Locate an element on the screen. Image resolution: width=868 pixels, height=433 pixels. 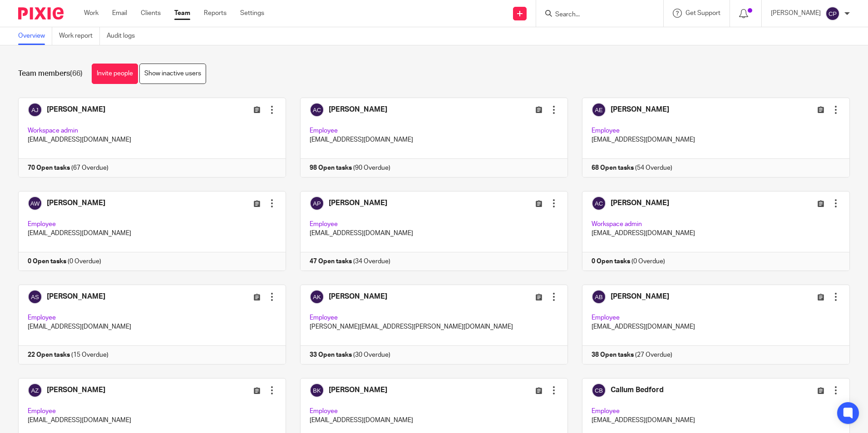
span: Get Support is located at coordinates (703, 13).